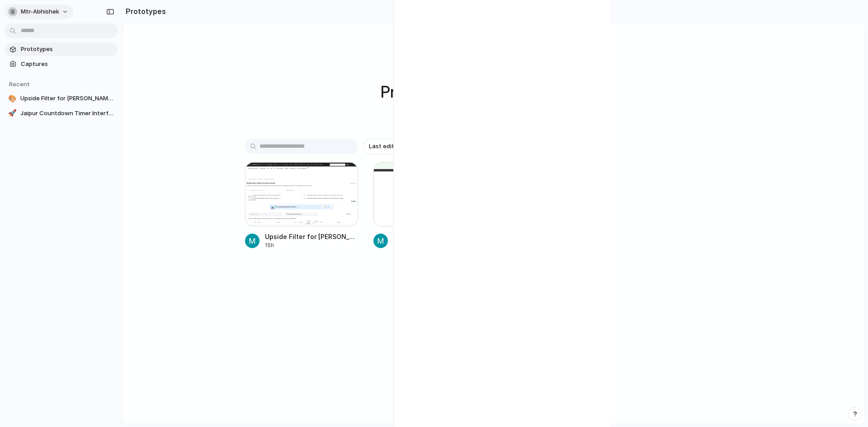  I want to click on span: Prototypes, so click(68, 50).